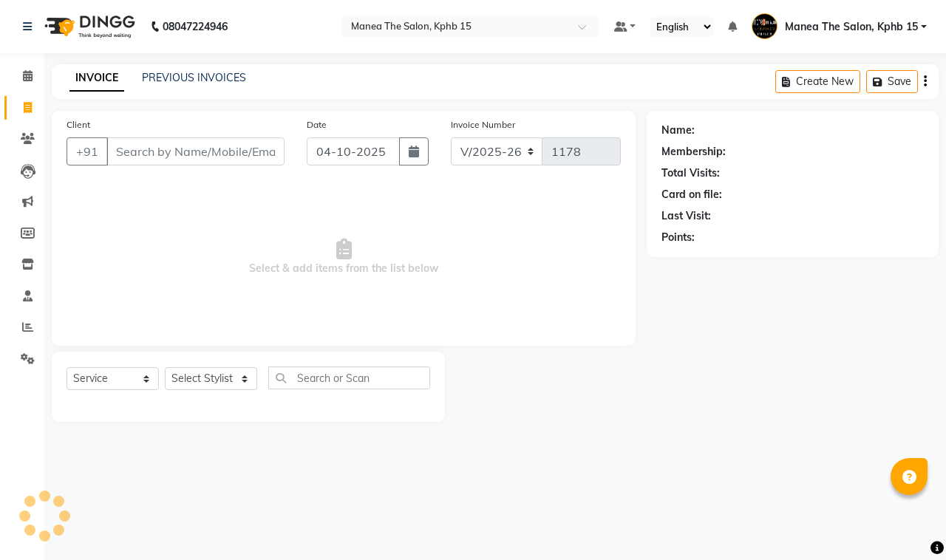  Describe the element at coordinates (193, 78) in the screenshot. I see `a: PREVIOUS INVOICES` at that location.